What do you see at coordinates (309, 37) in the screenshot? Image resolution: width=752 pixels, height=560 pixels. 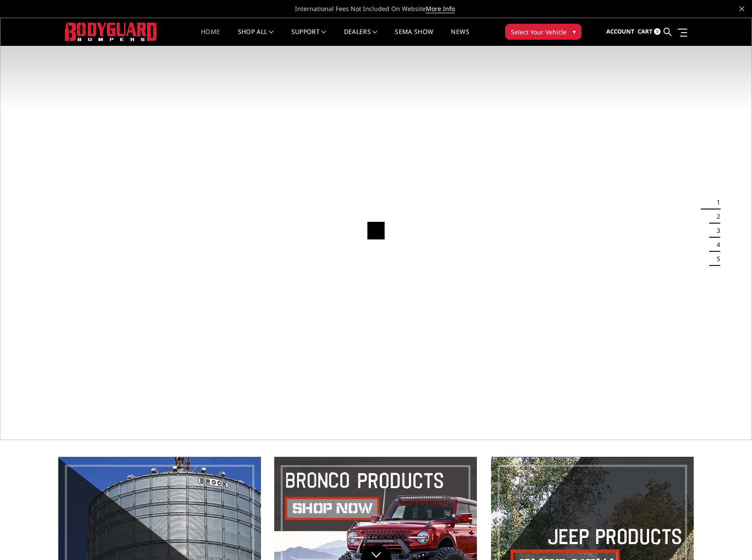 I see `a: Support` at bounding box center [309, 37].